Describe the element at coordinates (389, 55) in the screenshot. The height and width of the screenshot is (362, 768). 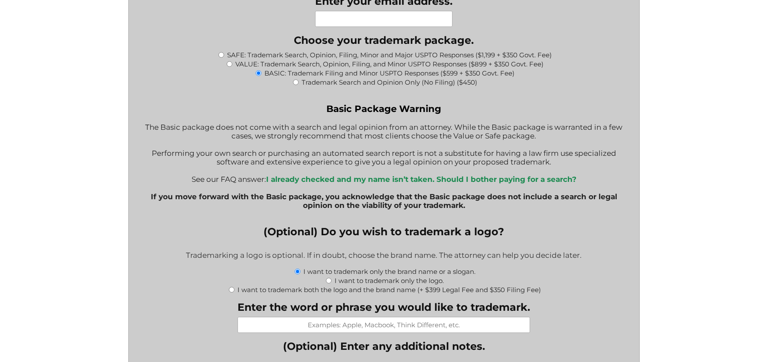
I see `label: SAFE: Trademark Search, Opinion, Filing, Minor and Major USPTO Responses ($1,199 + $350 Govt. Fee)` at that location.